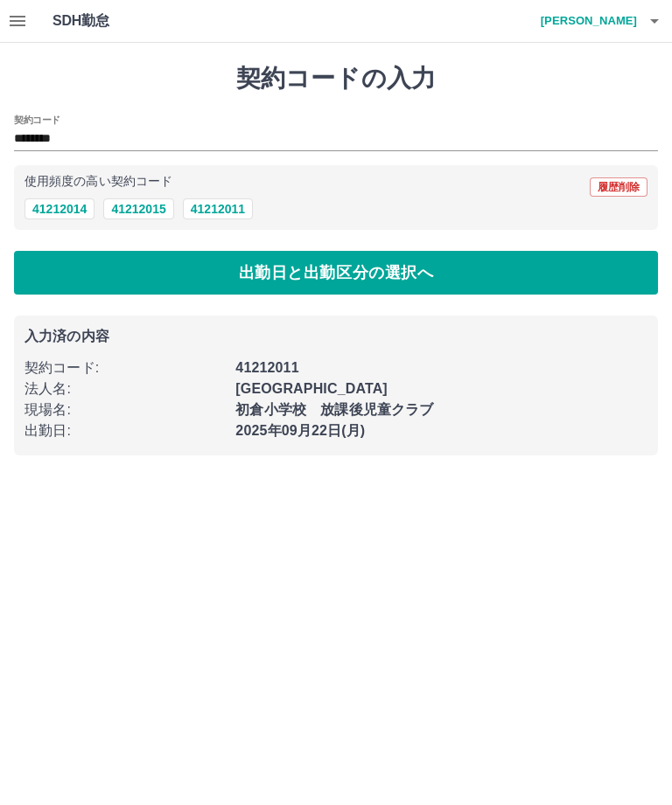 The width and height of the screenshot is (672, 805). What do you see at coordinates (138, 209) in the screenshot?
I see `button: 41212015` at bounding box center [138, 209].